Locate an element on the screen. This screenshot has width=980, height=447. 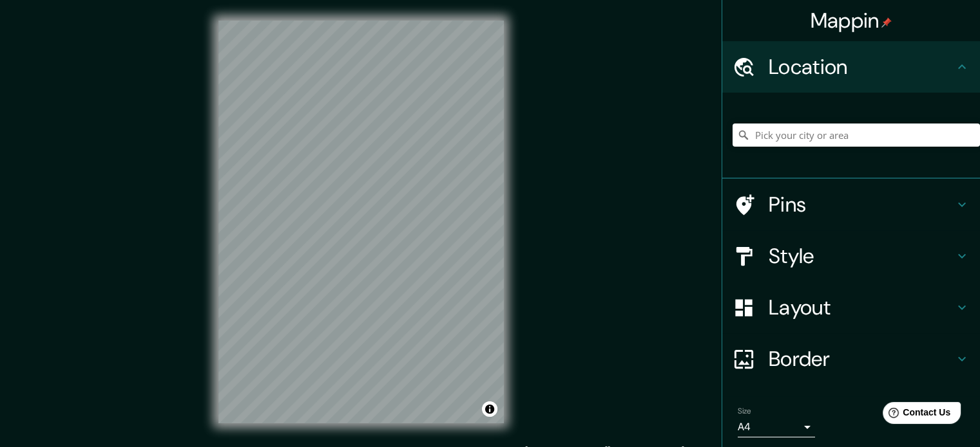
h4: Border is located at coordinates (862, 359).